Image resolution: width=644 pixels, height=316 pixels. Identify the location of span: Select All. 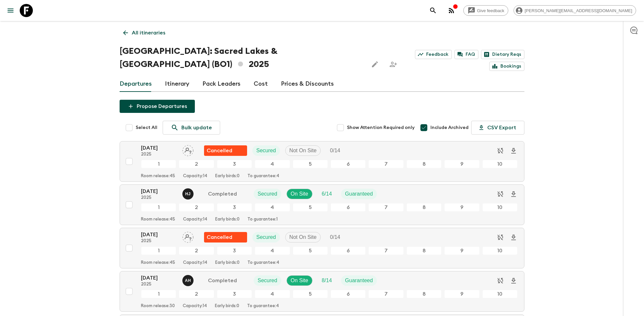
(147, 128).